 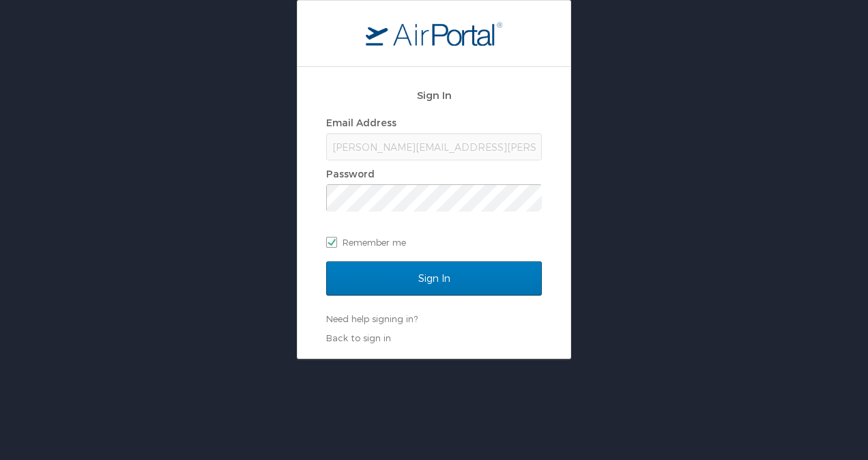 I want to click on label: Password, so click(x=350, y=173).